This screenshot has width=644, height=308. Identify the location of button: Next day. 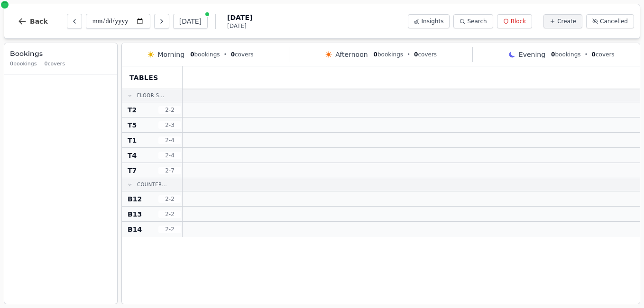
(162, 21).